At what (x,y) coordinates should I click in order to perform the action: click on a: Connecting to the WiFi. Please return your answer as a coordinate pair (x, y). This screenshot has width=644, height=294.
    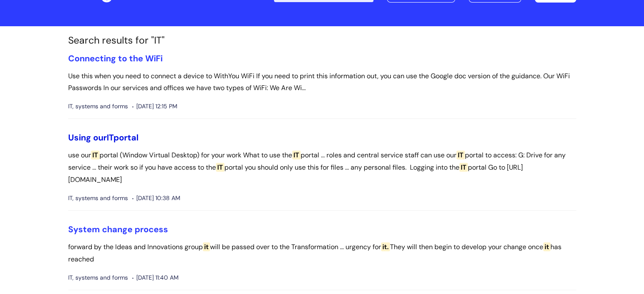
    Looking at the image, I should click on (115, 58).